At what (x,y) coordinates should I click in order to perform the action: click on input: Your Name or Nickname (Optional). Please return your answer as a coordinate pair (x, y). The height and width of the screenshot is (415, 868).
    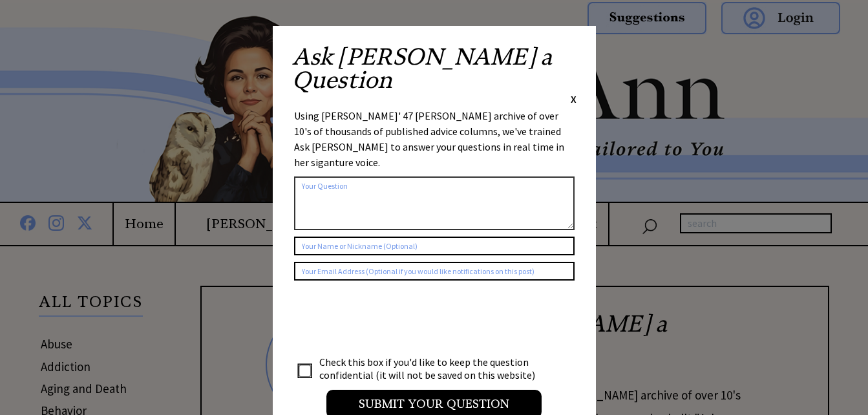
    Looking at the image, I should click on (434, 246).